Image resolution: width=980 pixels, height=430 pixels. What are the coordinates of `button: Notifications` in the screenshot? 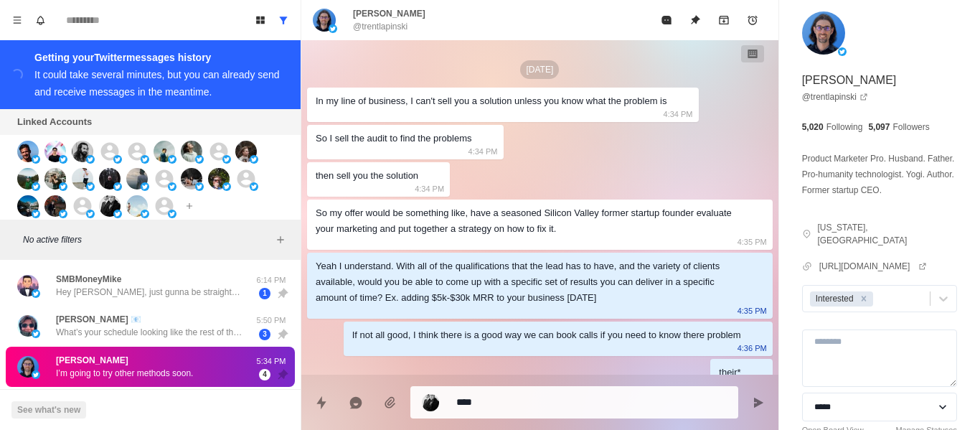 It's located at (40, 21).